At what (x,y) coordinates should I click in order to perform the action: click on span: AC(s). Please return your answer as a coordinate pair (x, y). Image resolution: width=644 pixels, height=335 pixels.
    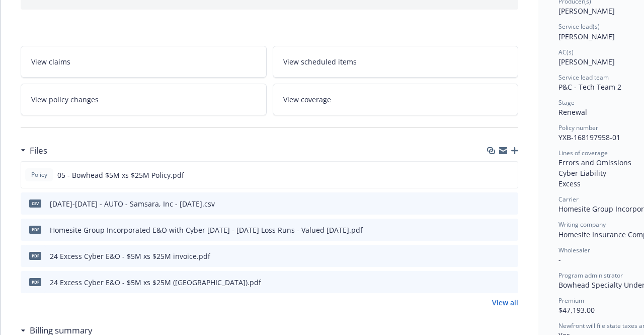
    Looking at the image, I should click on (567, 52).